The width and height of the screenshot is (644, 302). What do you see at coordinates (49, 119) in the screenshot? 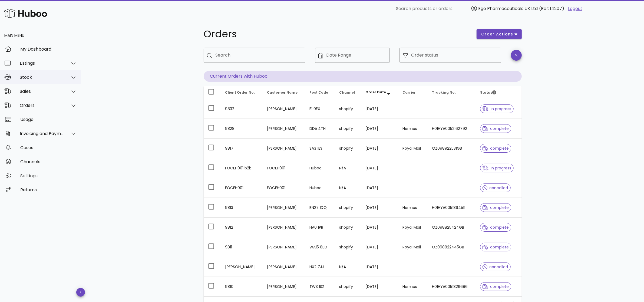
I see `div: Usage` at bounding box center [49, 119].